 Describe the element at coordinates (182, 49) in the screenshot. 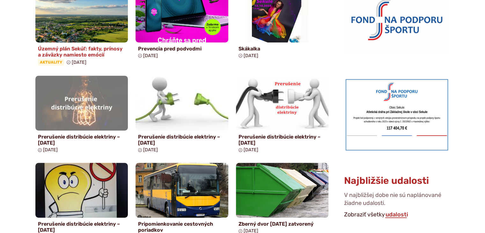

I see `h4: Prevencia pred podvodmi` at that location.